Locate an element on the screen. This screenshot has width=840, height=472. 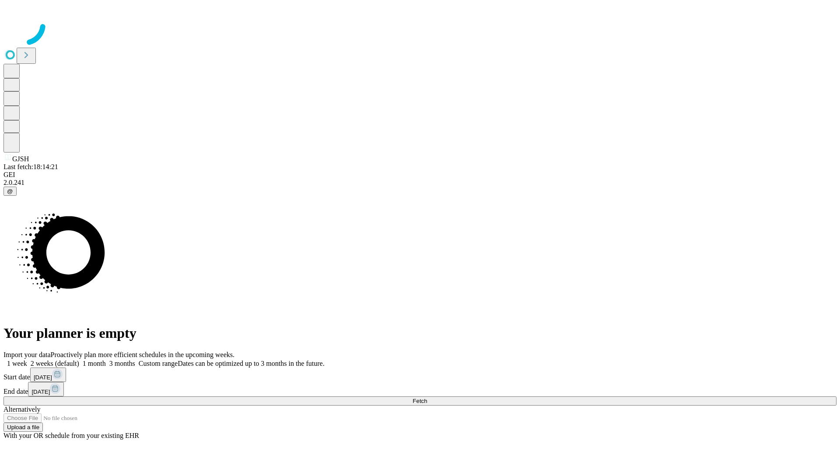
div: 2.0.241 is located at coordinates (420, 183).